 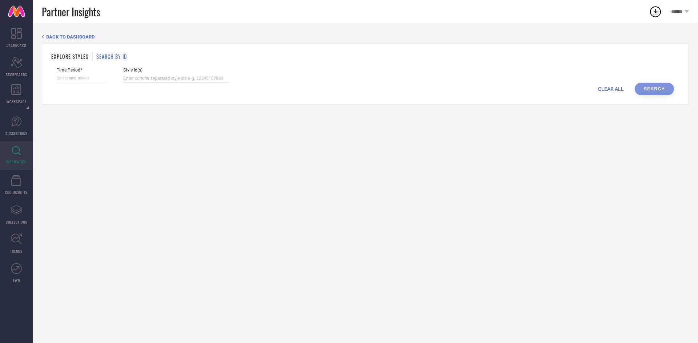 I want to click on input: Enter comma separated style ids e.g. 12345, 67890, so click(x=176, y=78).